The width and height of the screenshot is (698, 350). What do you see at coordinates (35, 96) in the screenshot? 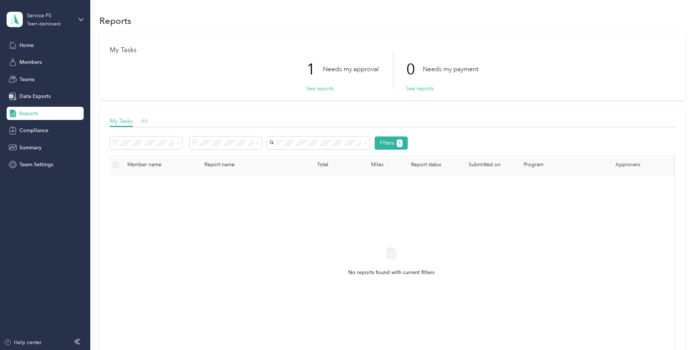
I see `span: Data Exports` at bounding box center [35, 96].